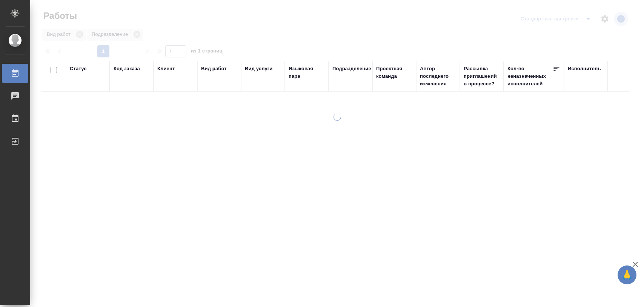 The image size is (644, 307). I want to click on div: Кол-во неназначенных исполнителей, so click(530, 76).